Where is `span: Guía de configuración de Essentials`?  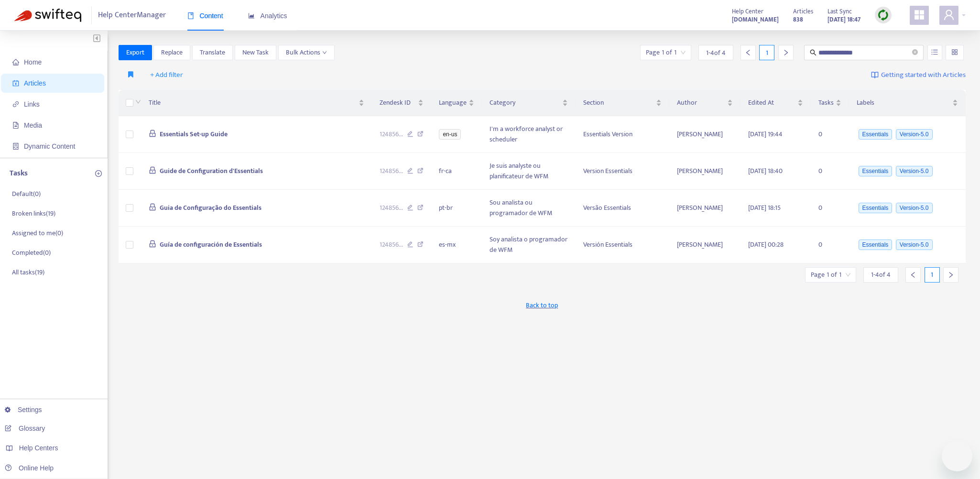 span: Guía de configuración de Essentials is located at coordinates (211, 244).